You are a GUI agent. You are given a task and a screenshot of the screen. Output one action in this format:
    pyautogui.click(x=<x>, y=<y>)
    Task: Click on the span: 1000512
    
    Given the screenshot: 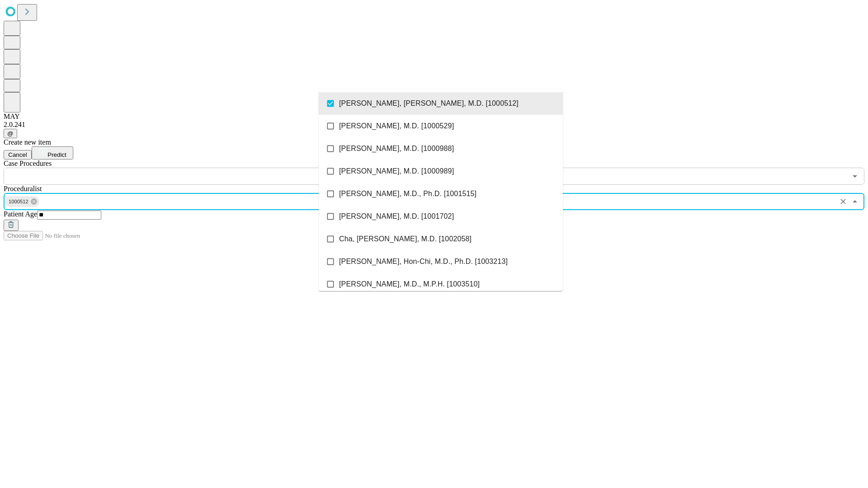 What is the action you would take?
    pyautogui.click(x=18, y=202)
    